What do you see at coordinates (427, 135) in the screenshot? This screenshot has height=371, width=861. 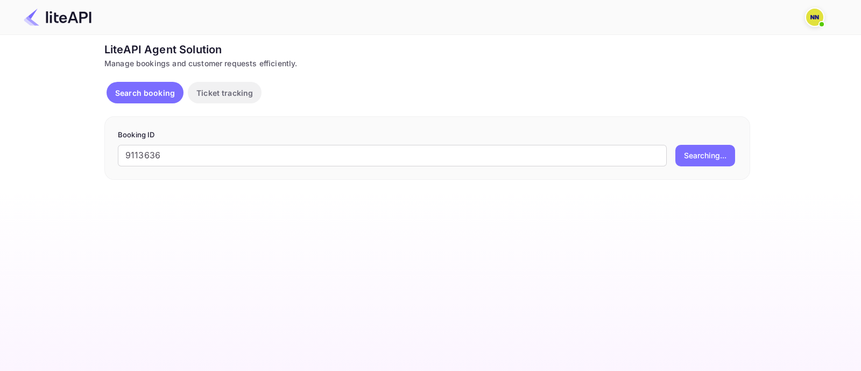 I see `p: Booking ID` at bounding box center [427, 135].